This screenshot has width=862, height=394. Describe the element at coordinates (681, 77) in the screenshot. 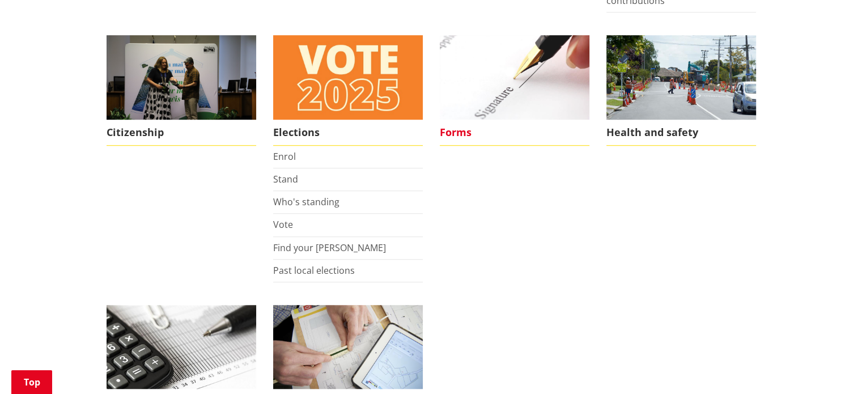

I see `img: Health and safety` at that location.